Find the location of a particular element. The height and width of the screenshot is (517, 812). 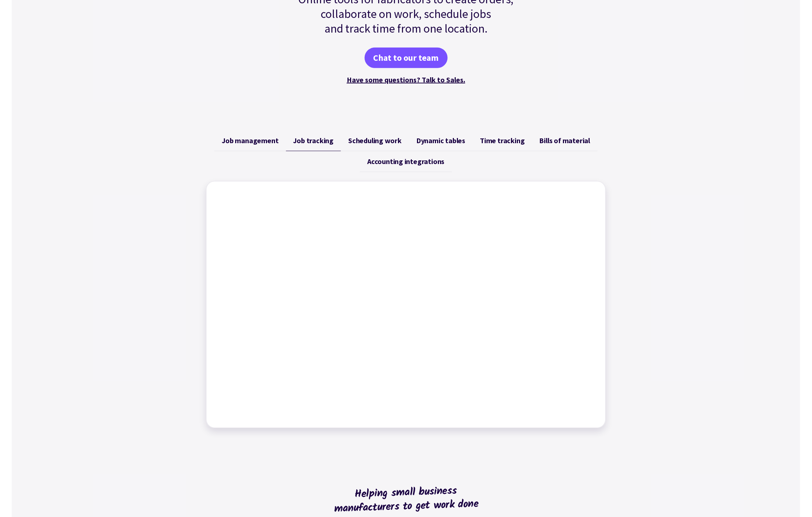

a: Chat to our team is located at coordinates (406, 58).